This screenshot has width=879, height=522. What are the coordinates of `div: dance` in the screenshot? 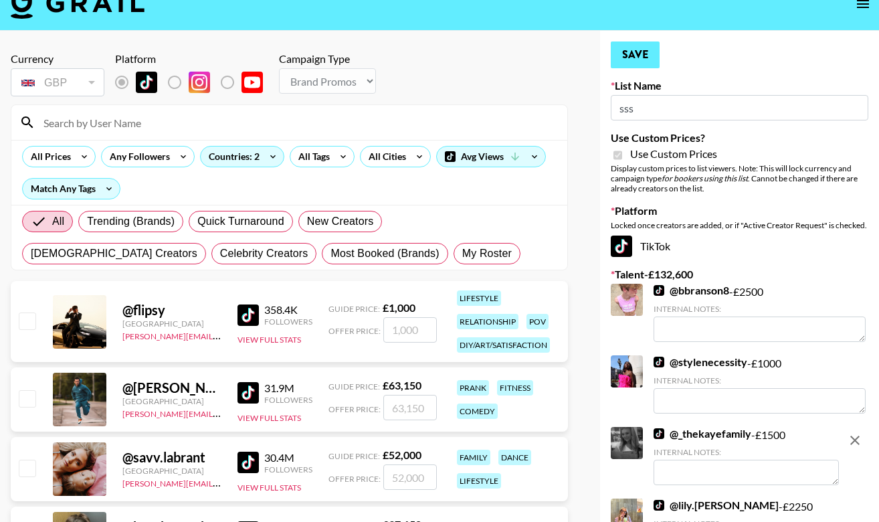 It's located at (515, 457).